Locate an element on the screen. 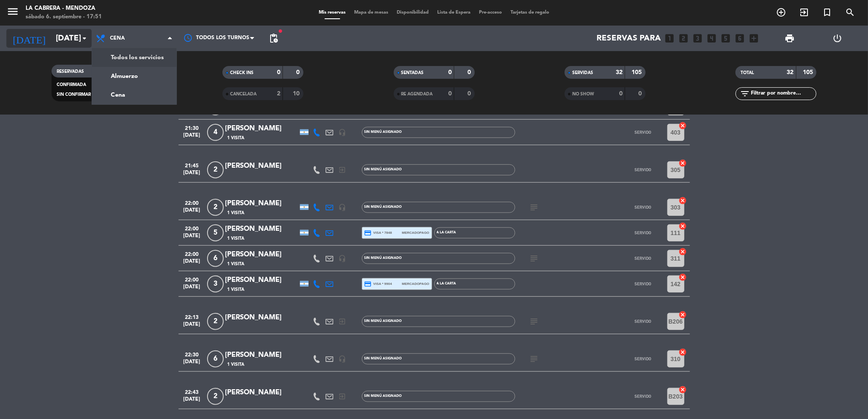 This screenshot has width=868, height=419. span: Mis reservas is located at coordinates (332, 12).